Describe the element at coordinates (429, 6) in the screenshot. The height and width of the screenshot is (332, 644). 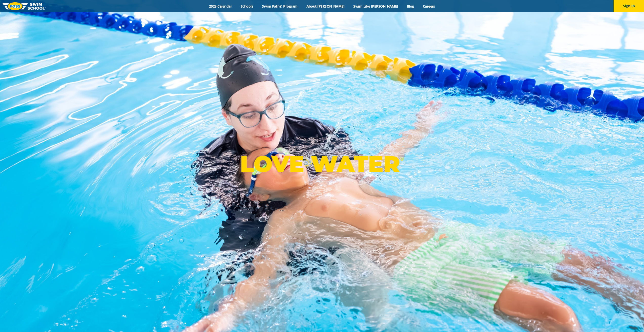
I see `a: Careers` at that location.